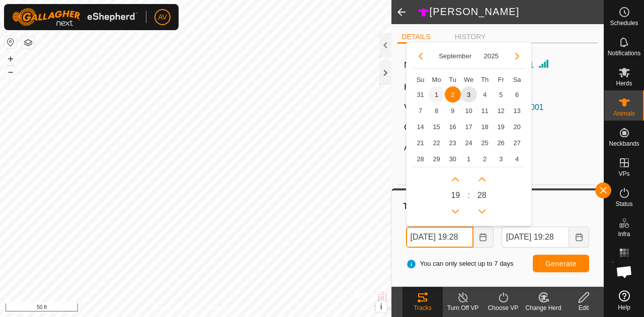  What do you see at coordinates (422, 65) in the screenshot?
I see `label: Neckband` at bounding box center [422, 65].